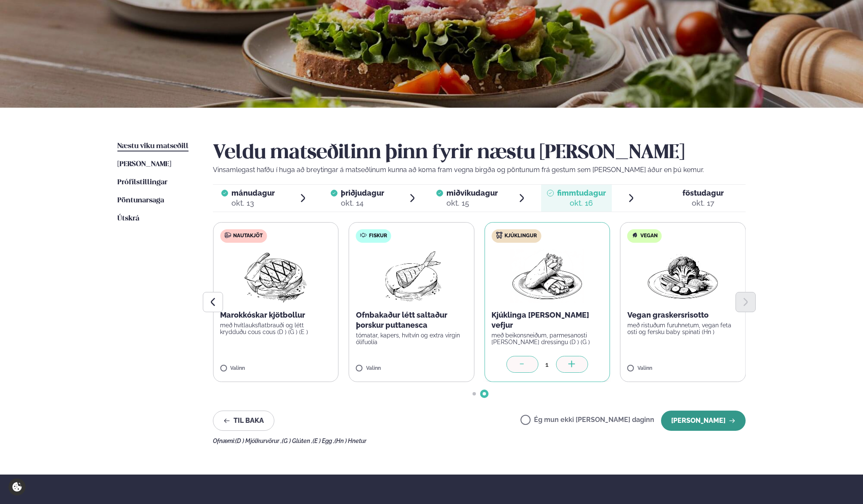 The height and width of the screenshot is (504, 863). What do you see at coordinates (244, 421) in the screenshot?
I see `button: Til baka` at bounding box center [244, 421].